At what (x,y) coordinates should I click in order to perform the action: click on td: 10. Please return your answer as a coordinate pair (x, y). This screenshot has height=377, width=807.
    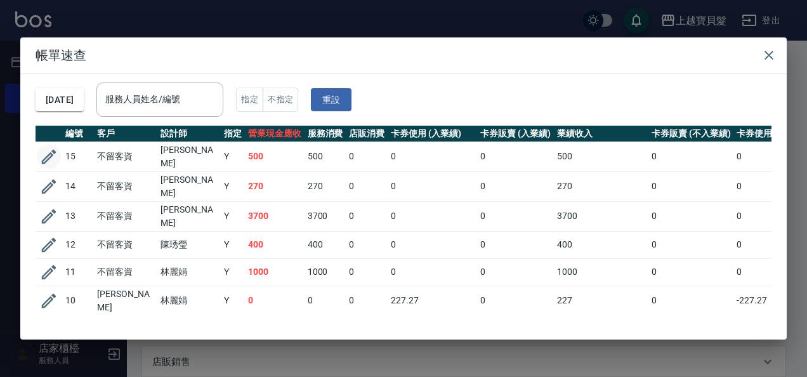
    Looking at the image, I should click on (78, 300).